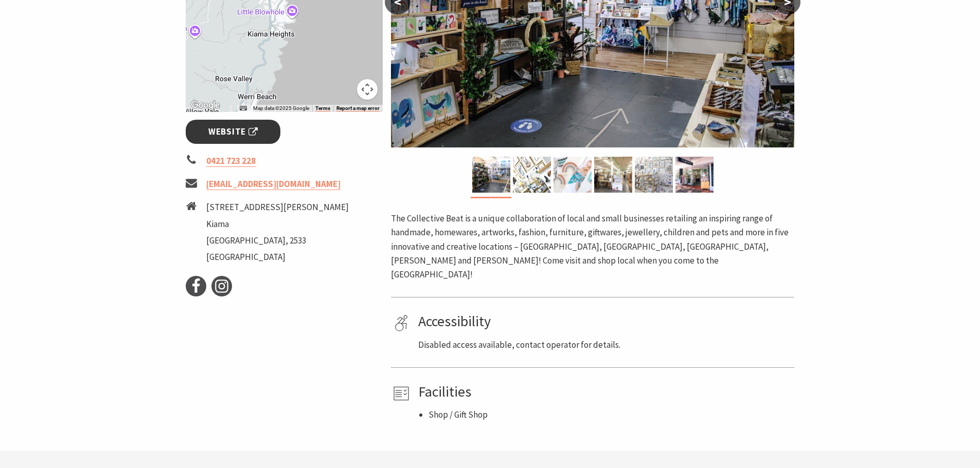  Describe the element at coordinates (367, 90) in the screenshot. I see `button: Map camera controls` at that location.